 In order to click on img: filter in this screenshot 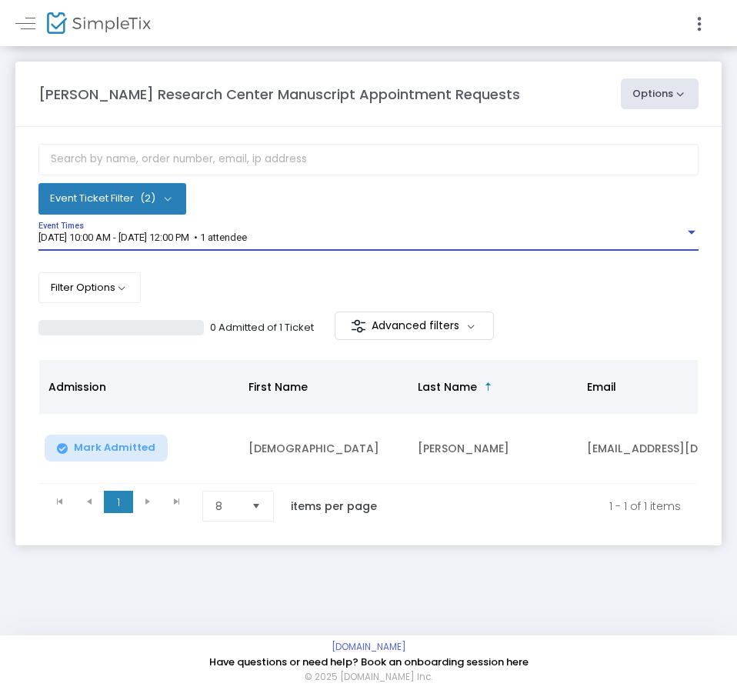, I will do `click(359, 326)`.